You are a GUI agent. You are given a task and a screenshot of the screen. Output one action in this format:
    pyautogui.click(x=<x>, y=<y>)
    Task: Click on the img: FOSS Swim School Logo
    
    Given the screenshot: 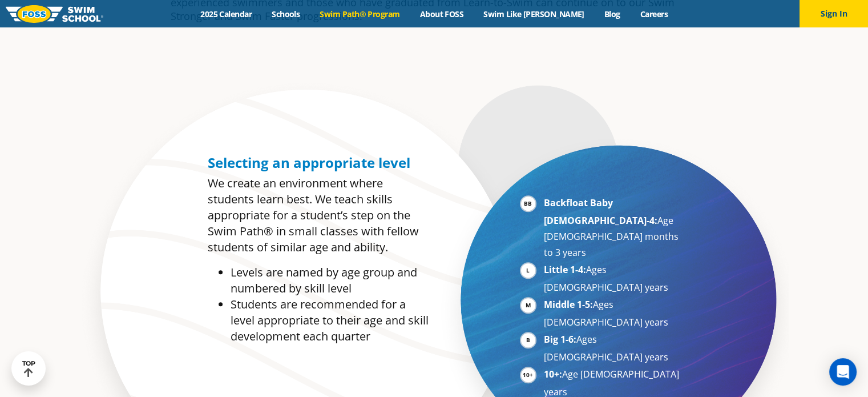 What is the action you would take?
    pyautogui.click(x=55, y=14)
    